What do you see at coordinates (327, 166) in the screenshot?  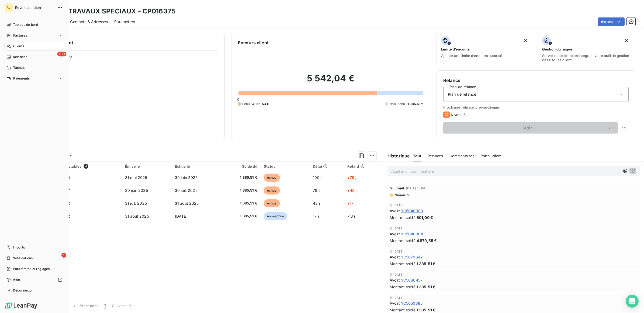 I see `div: Délai` at bounding box center [327, 166].